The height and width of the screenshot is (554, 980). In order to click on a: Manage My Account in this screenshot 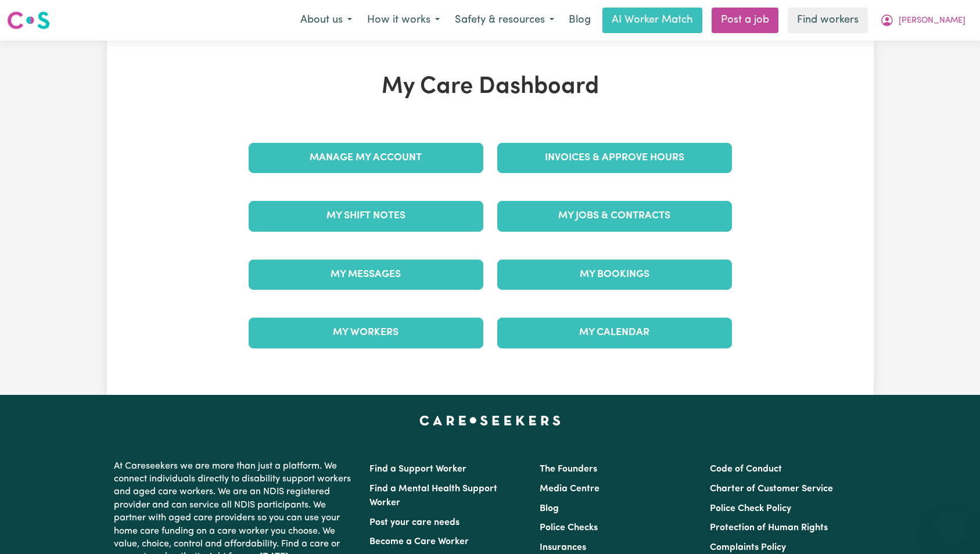, I will do `click(366, 158)`.